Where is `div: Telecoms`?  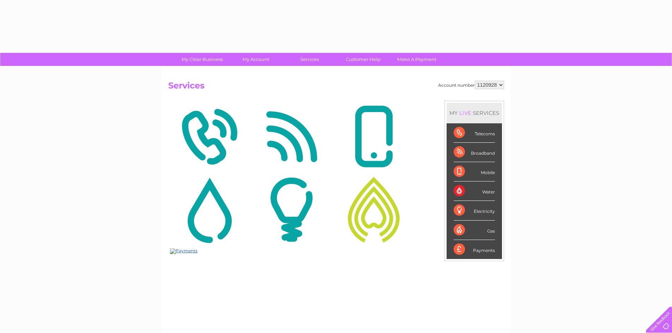
div: Telecoms is located at coordinates (474, 133).